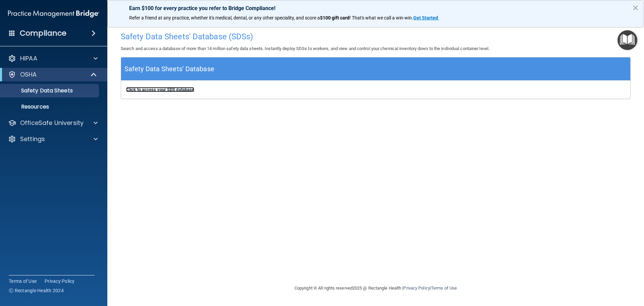  Describe the element at coordinates (426, 18) in the screenshot. I see `a: Get Started` at that location.